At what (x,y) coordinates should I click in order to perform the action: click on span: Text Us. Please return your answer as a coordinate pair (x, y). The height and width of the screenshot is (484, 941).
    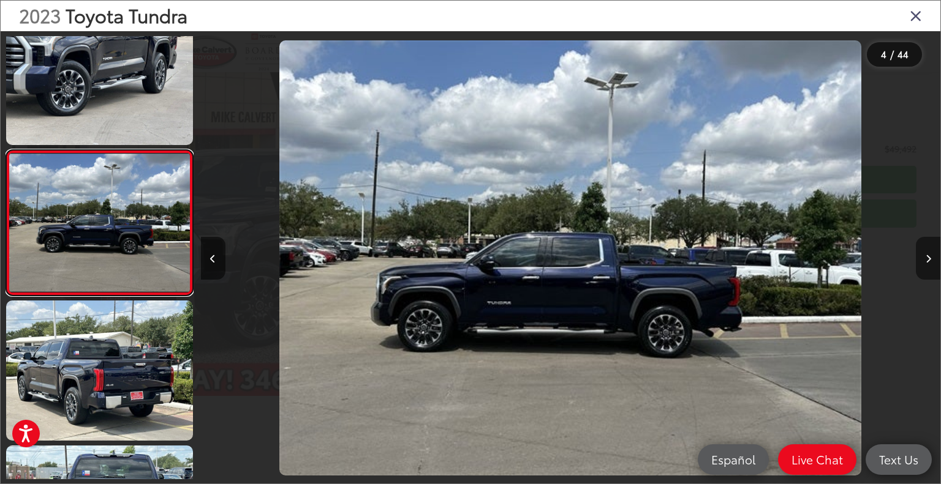
    Looking at the image, I should click on (899, 459).